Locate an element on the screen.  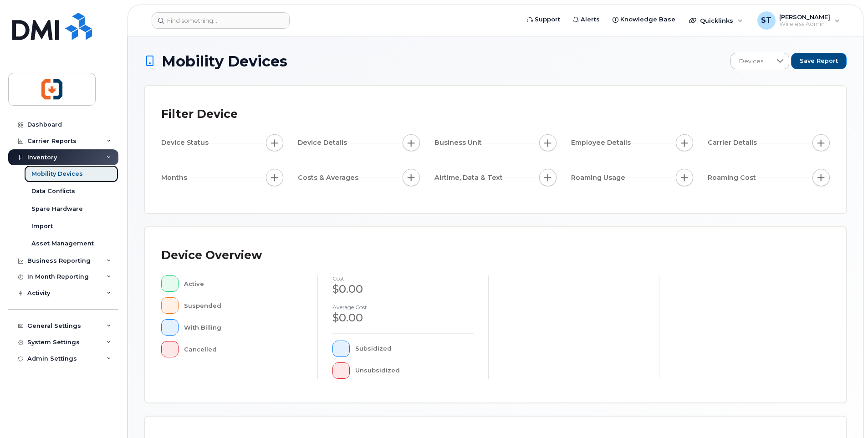
span: Costs & Averages is located at coordinates (329, 177).